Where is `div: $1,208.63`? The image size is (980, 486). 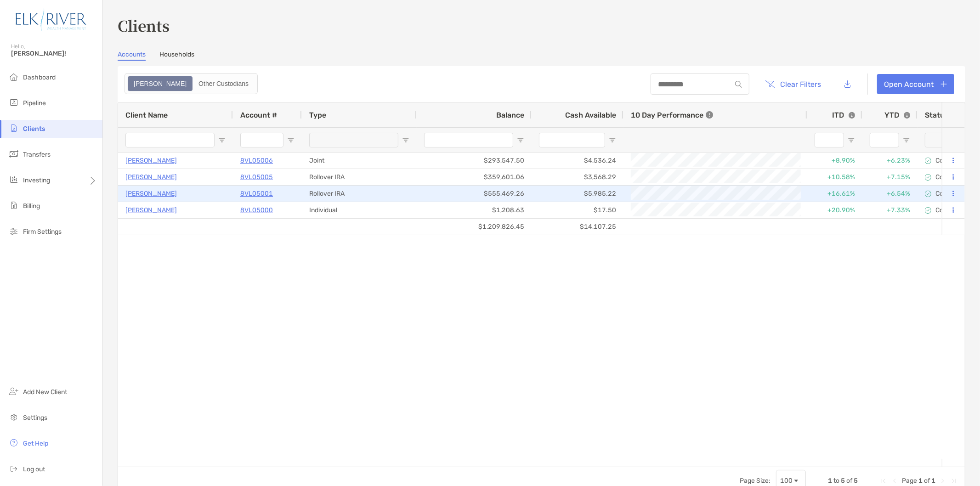 div: $1,208.63 is located at coordinates (474, 210).